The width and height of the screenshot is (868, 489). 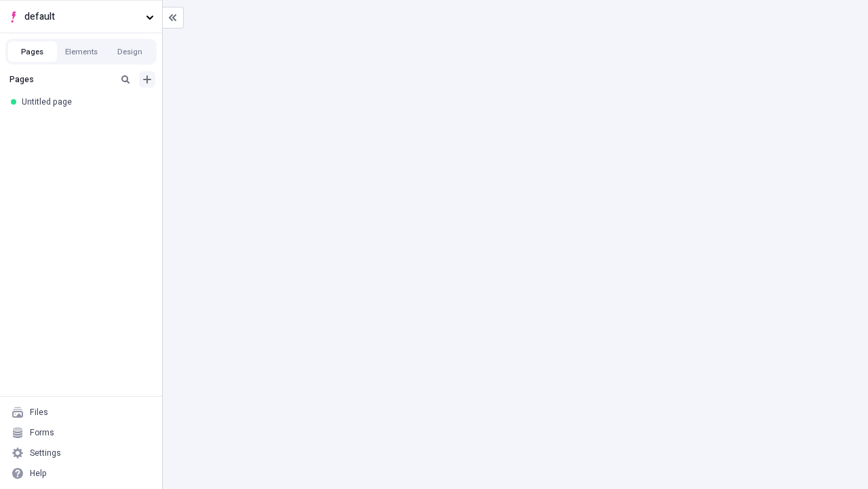 I want to click on button: Design, so click(x=130, y=51).